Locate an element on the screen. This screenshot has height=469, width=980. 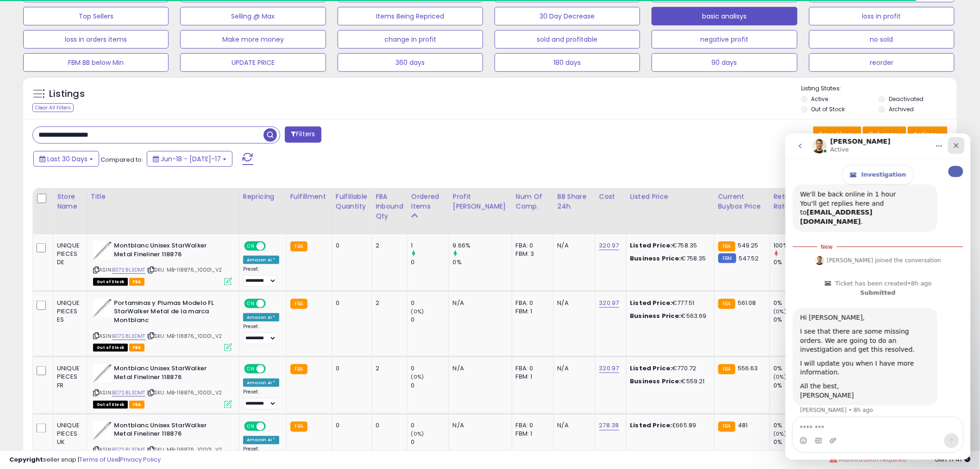
div: ASIN: is located at coordinates (162, 325).